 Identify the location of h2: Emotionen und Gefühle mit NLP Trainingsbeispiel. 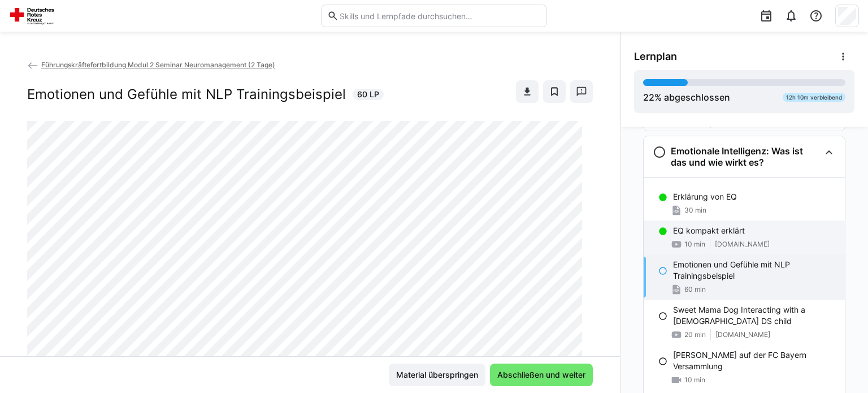
(186, 94).